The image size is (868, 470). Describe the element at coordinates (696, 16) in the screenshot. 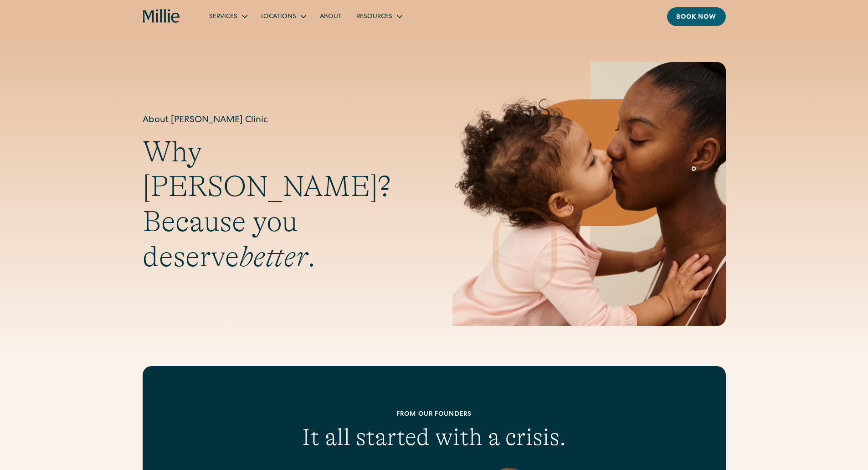

I see `a: Book now` at that location.